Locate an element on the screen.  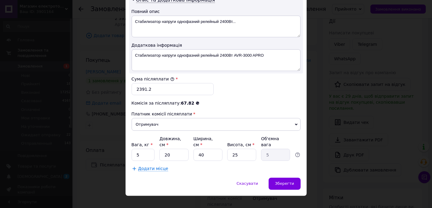
div: Об'ємна вага is located at coordinates (276, 142).